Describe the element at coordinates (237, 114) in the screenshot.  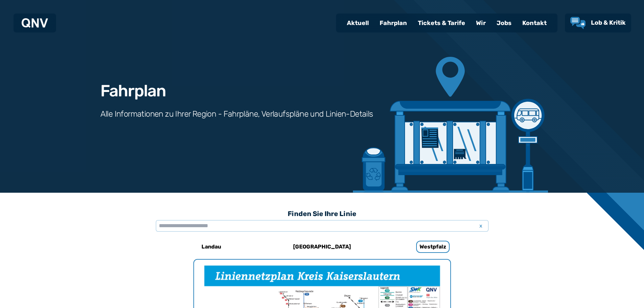
I see `h3: Alle Informationen zu Ihrer Region - Fahrpläne, Verlaufspläne und Linien-Details` at that location.